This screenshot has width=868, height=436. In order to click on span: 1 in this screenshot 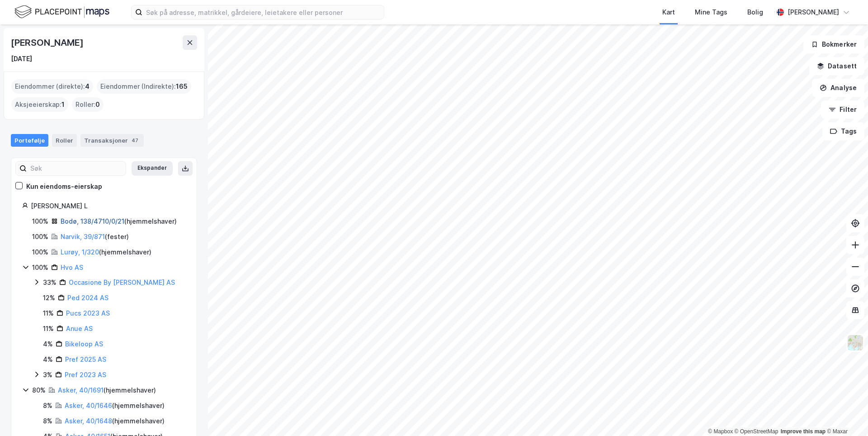, I will do `click(63, 105)`.